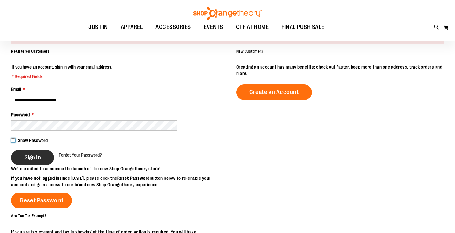  I want to click on p: Creating an account has many benefits: check out faster, keep more than one address, track orders..., so click(340, 70).